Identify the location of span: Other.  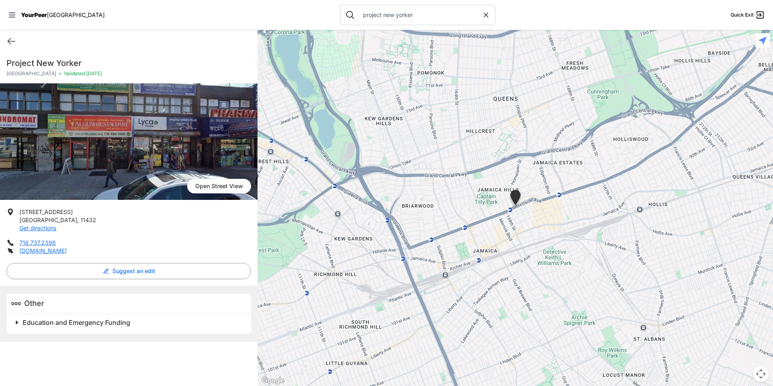
(34, 303).